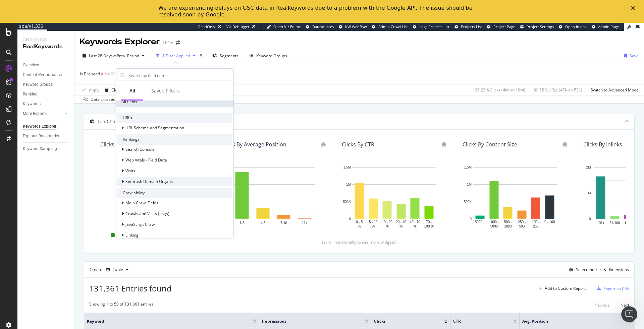 The height and width of the screenshot is (329, 644). What do you see at coordinates (46, 126) in the screenshot?
I see `a: Keywords Explorer` at bounding box center [46, 126].